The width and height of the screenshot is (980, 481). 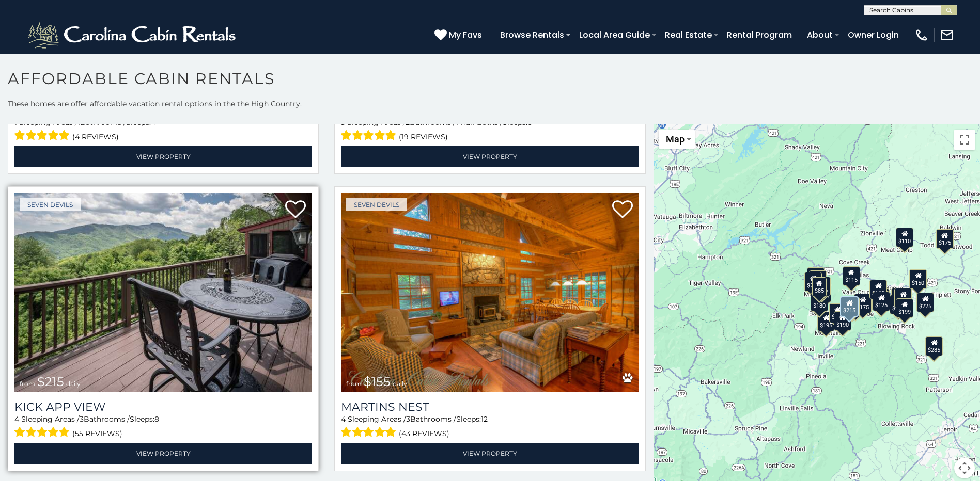 What do you see at coordinates (904, 238) in the screenshot?
I see `div: $110` at bounding box center [904, 238].